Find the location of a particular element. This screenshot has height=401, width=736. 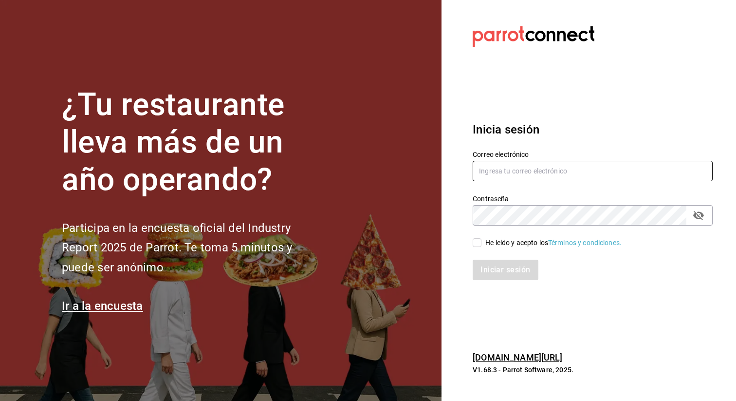

input: Ingresa tu correo electrónico is located at coordinates (592, 171).